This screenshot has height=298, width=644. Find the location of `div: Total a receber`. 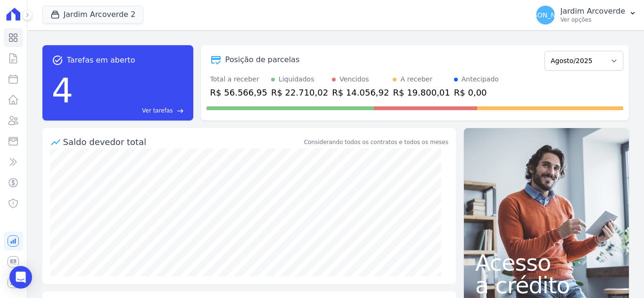

div: Total a receber is located at coordinates (238, 79).